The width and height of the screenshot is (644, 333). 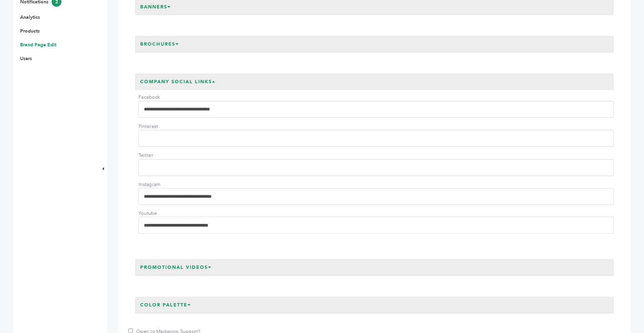 What do you see at coordinates (26, 58) in the screenshot?
I see `a: Users` at bounding box center [26, 58].